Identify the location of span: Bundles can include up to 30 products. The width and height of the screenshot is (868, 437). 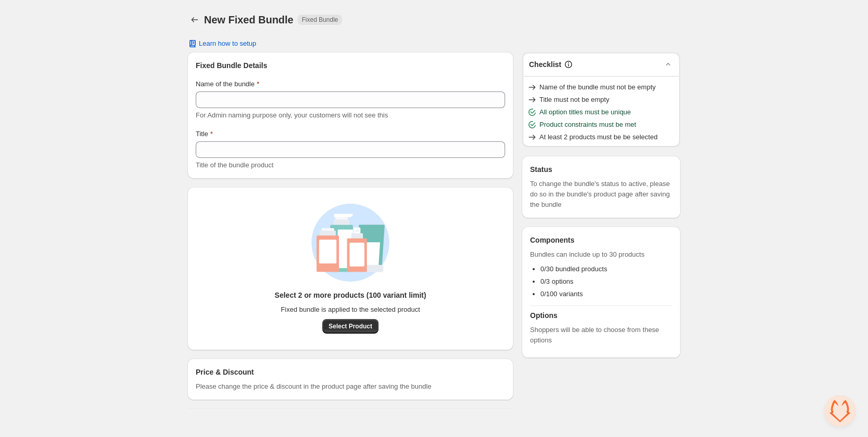
(601, 255).